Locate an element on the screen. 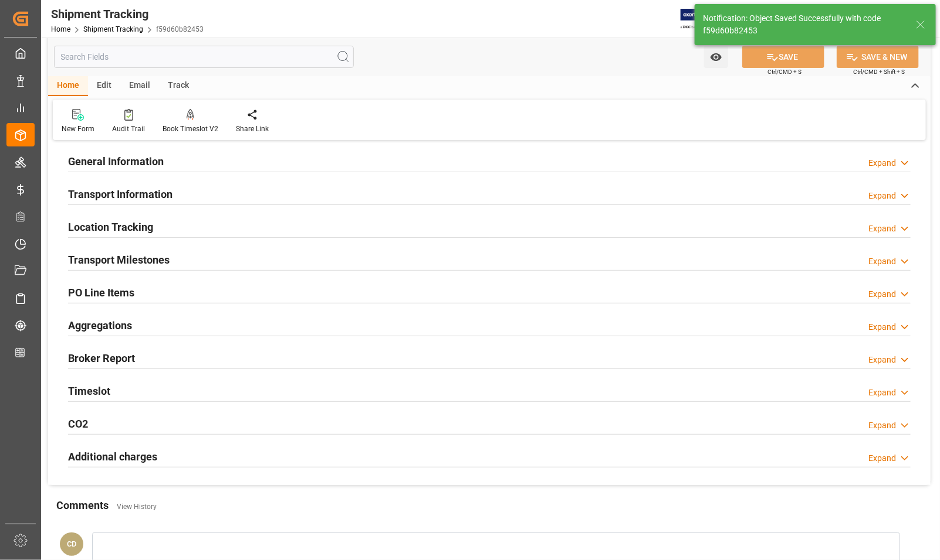  span: Ctrl/CMD + Shift + S is located at coordinates (879, 71).